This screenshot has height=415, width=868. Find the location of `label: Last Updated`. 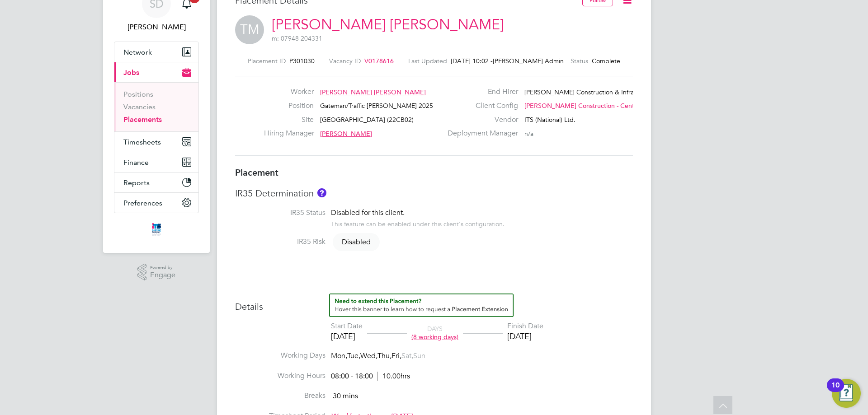

label: Last Updated is located at coordinates (428, 61).